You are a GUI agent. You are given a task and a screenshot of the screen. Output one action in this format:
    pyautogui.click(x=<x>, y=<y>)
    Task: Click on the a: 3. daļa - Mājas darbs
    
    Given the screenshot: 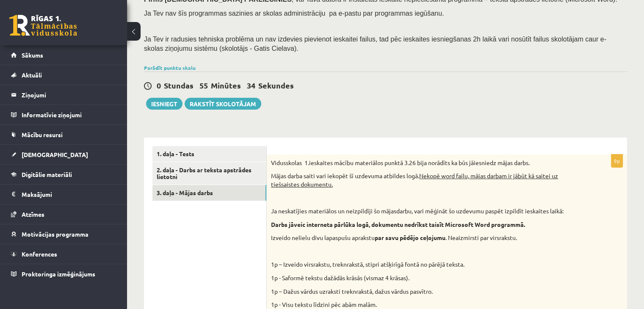 What is the action you would take?
    pyautogui.click(x=209, y=192)
    